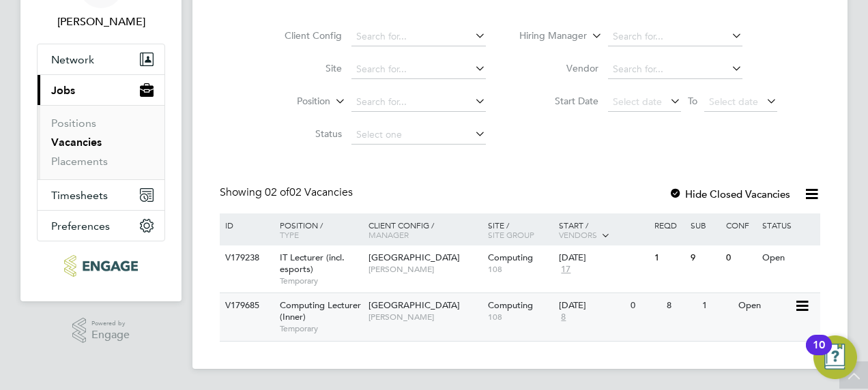 The height and width of the screenshot is (390, 868). What do you see at coordinates (81, 226) in the screenshot?
I see `span: Preferences` at bounding box center [81, 226].